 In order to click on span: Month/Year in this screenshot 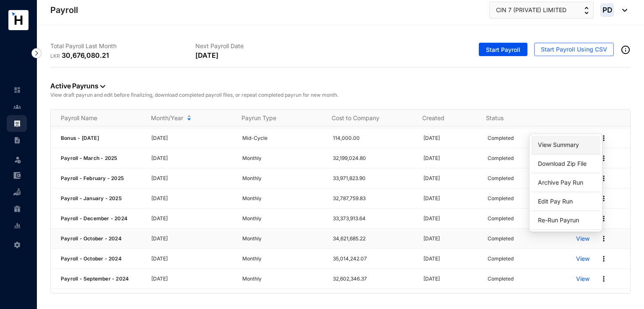, I will do `click(167, 118)`.